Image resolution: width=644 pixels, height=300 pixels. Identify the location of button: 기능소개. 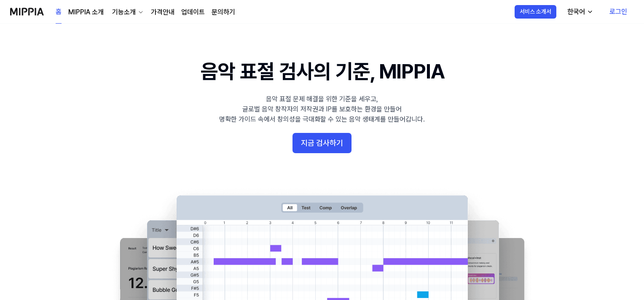
(127, 12).